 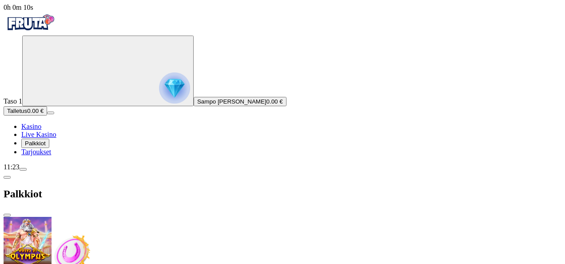 I want to click on button: Talletusplus icon0.00 €, so click(x=25, y=111).